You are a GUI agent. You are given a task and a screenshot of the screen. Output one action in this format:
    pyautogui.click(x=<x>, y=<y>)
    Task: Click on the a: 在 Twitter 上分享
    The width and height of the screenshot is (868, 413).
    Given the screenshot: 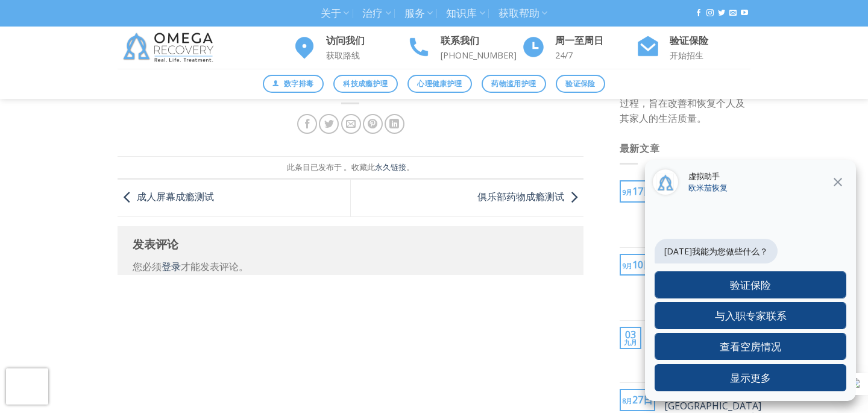 What is the action you would take?
    pyautogui.click(x=329, y=124)
    